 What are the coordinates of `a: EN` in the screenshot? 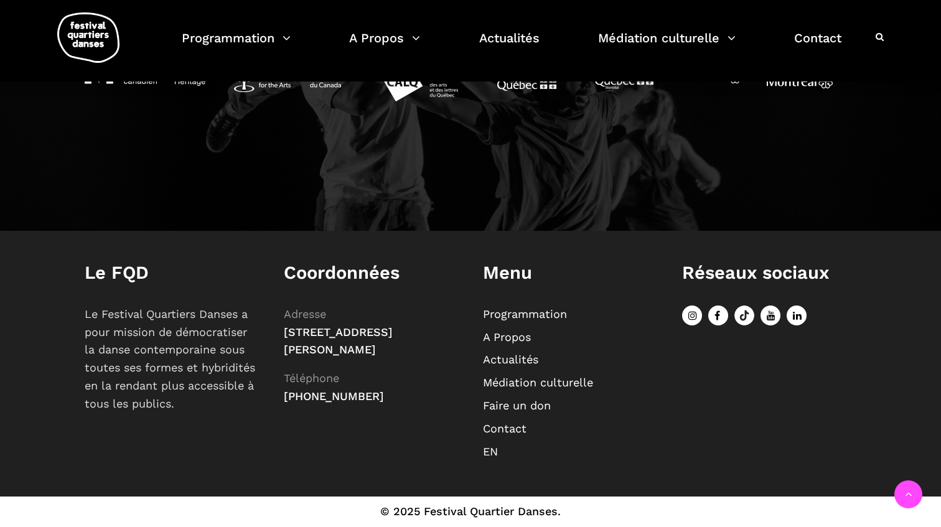 It's located at (490, 451).